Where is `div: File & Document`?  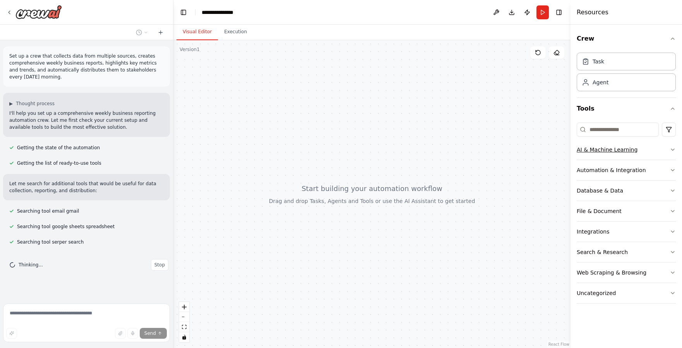
div: File & Document is located at coordinates (599, 211).